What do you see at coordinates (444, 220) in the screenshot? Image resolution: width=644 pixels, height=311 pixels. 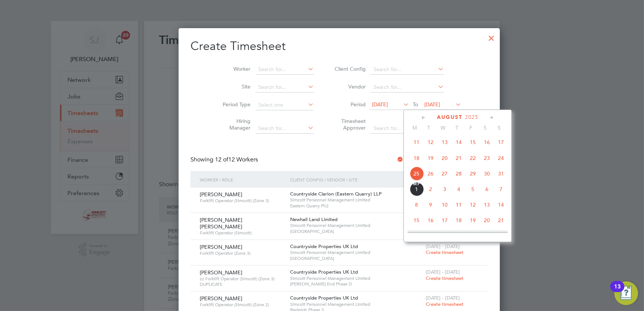 I see `span: 17` at bounding box center [444, 220].